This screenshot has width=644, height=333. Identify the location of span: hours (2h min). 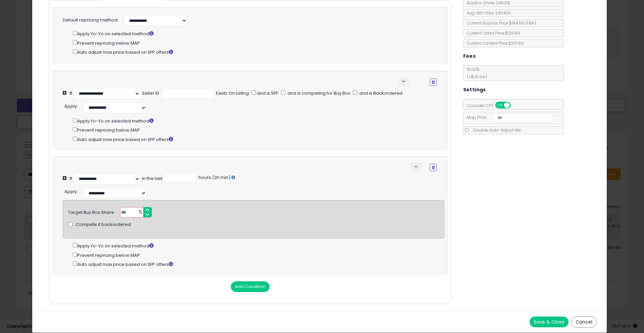
(214, 177).